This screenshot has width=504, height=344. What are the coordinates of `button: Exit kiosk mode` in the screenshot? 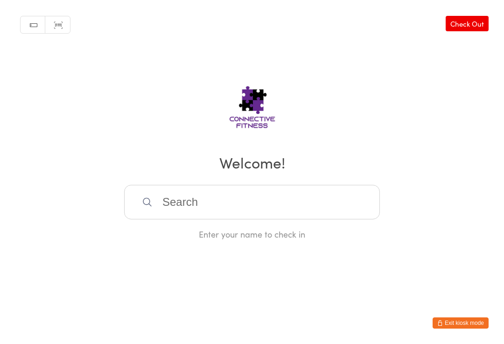 It's located at (460, 323).